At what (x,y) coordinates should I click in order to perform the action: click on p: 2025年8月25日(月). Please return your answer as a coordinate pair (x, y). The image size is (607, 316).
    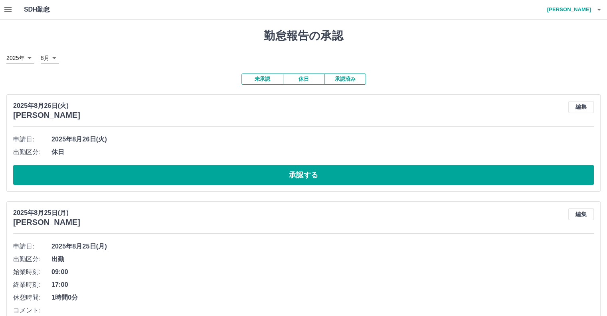
    Looking at the image, I should click on (47, 213).